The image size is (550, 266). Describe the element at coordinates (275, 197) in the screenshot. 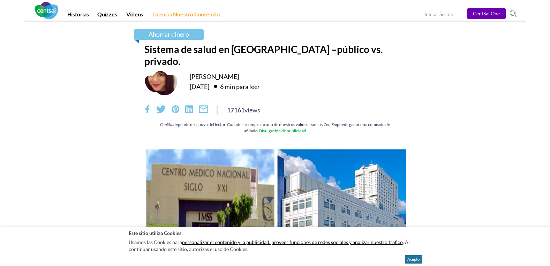

I see `img: Sistema de salud en México –público vs. privado.` at that location.